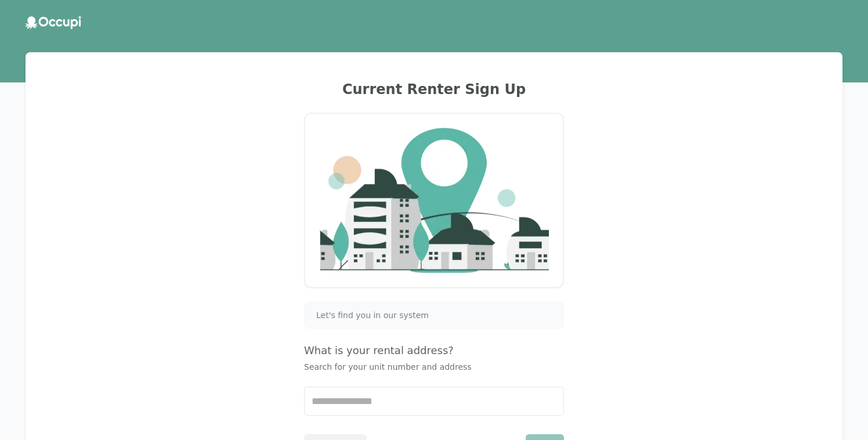  What do you see at coordinates (434, 350) in the screenshot?
I see `h4: What is your rental address?` at bounding box center [434, 350].